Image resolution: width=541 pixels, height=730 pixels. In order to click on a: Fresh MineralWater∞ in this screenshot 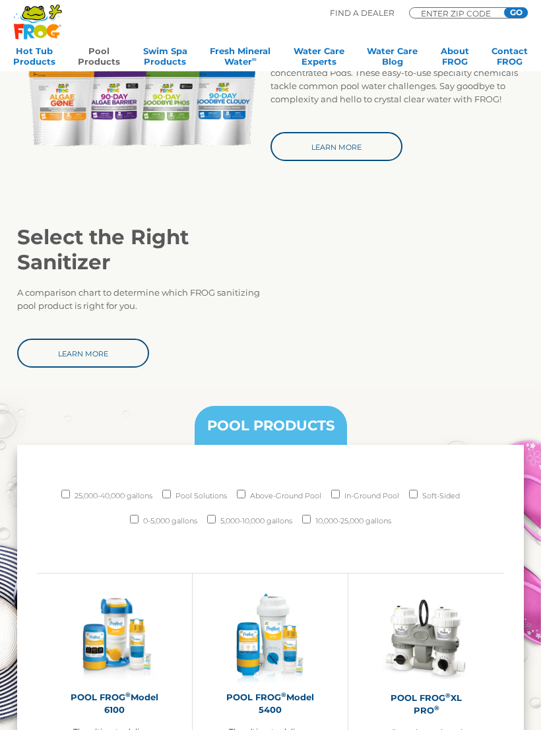, I will do `click(240, 59)`.